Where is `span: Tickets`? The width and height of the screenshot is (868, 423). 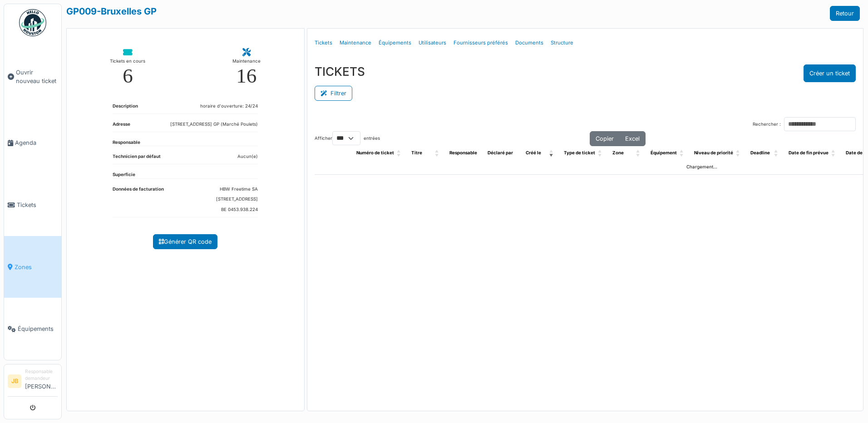
span: Tickets is located at coordinates (37, 204).